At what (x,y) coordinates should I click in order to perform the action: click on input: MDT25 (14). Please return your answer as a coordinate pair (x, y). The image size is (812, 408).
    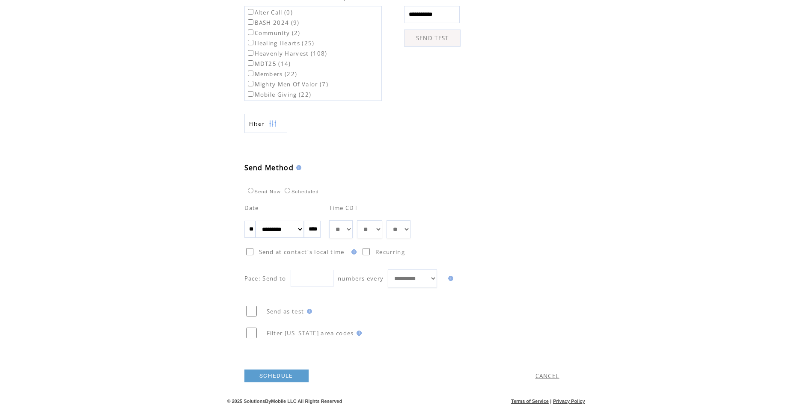
    Looking at the image, I should click on (250, 63).